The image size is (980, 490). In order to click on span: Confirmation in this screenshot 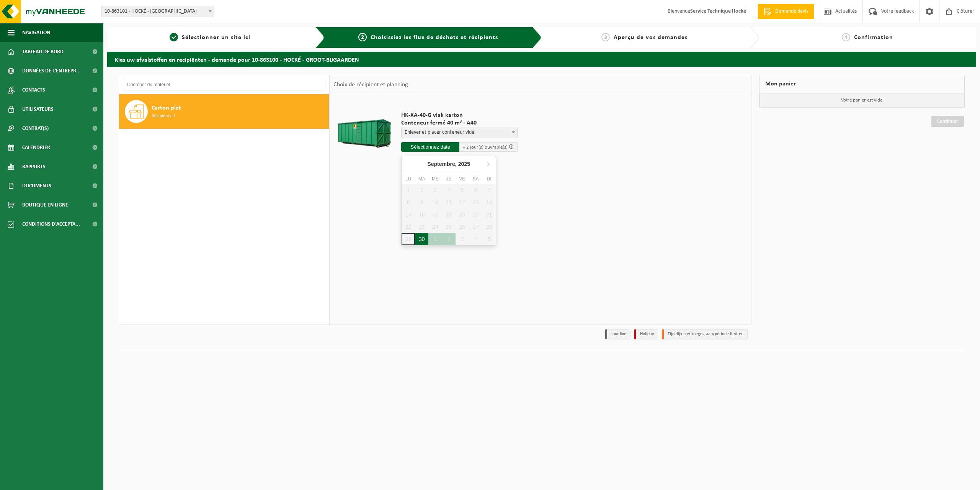, I will do `click(874, 37)`.